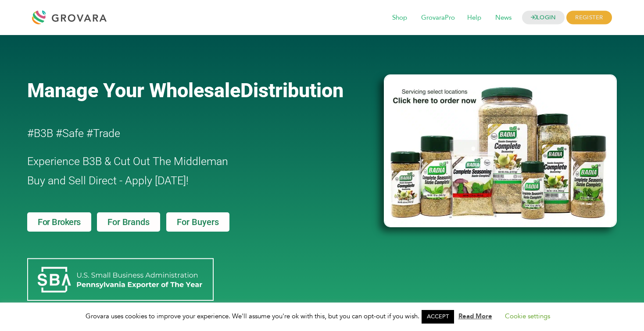  What do you see at coordinates (438, 316) in the screenshot?
I see `a: ACCEPT` at bounding box center [438, 316].